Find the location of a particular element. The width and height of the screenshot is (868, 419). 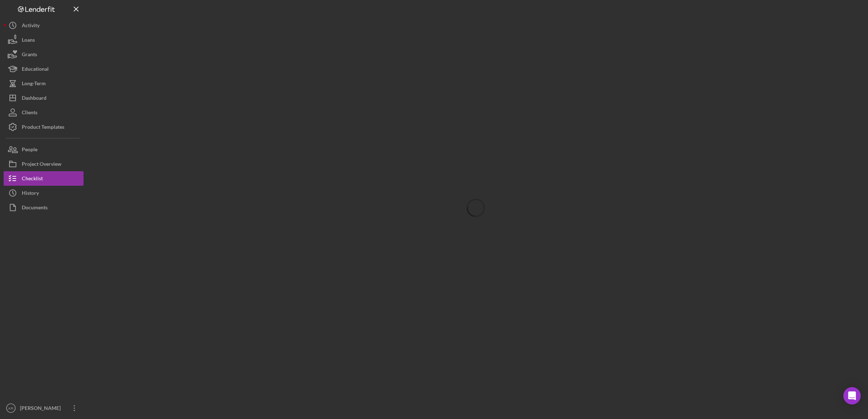

button: Project Overview is located at coordinates (43, 164).